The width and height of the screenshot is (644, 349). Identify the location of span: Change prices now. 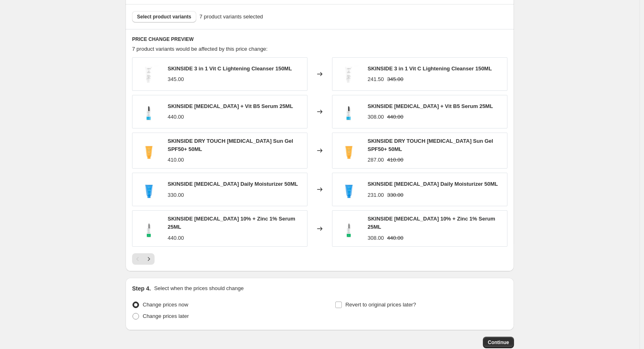
(165, 304).